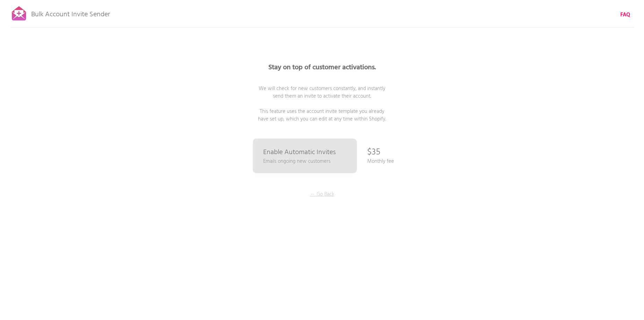  What do you see at coordinates (374, 152) in the screenshot?
I see `p: $35` at bounding box center [374, 152].